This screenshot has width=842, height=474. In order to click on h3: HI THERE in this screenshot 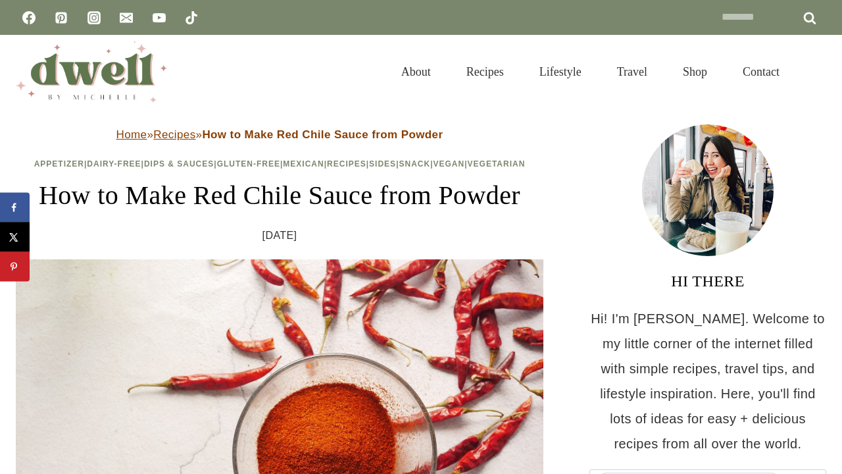, I will do `click(708, 281)`.